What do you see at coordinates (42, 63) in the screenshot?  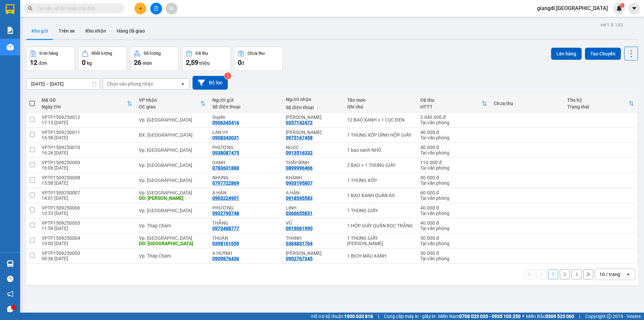 I see `span: đơn` at bounding box center [42, 63].